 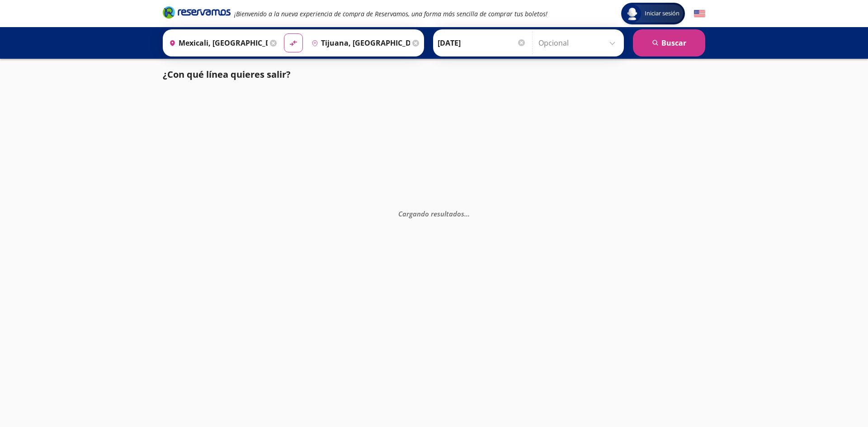 What do you see at coordinates (579, 43) in the screenshot?
I see `input: Opcional` at bounding box center [579, 43].